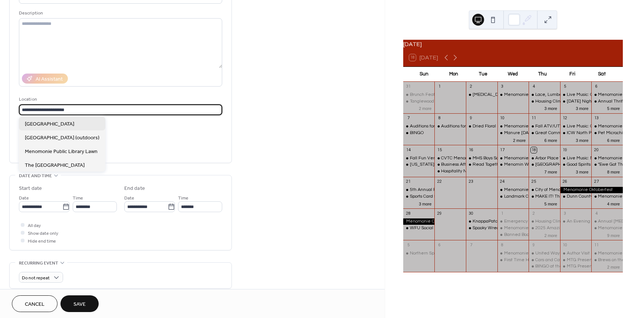 The width and height of the screenshot is (641, 318). I want to click on div: 15, so click(439, 150).